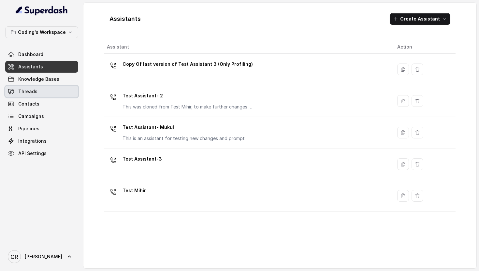 Image resolution: width=479 pixels, height=271 pixels. What do you see at coordinates (188, 107) in the screenshot?
I see `p: This was cloned from Test Mihir, to make further changes as discussed with the Superdash team.` at bounding box center [188, 107].